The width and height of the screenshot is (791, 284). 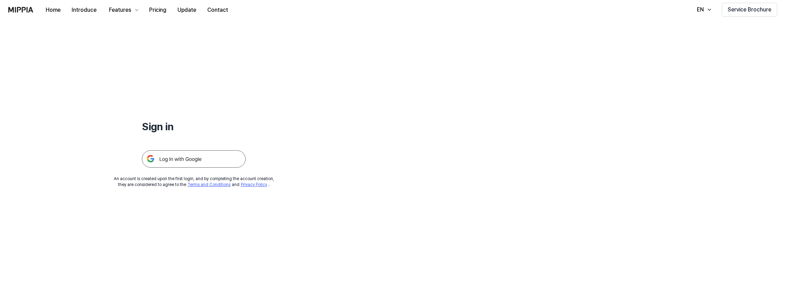 What do you see at coordinates (123, 10) in the screenshot?
I see `button: Features` at bounding box center [123, 10].